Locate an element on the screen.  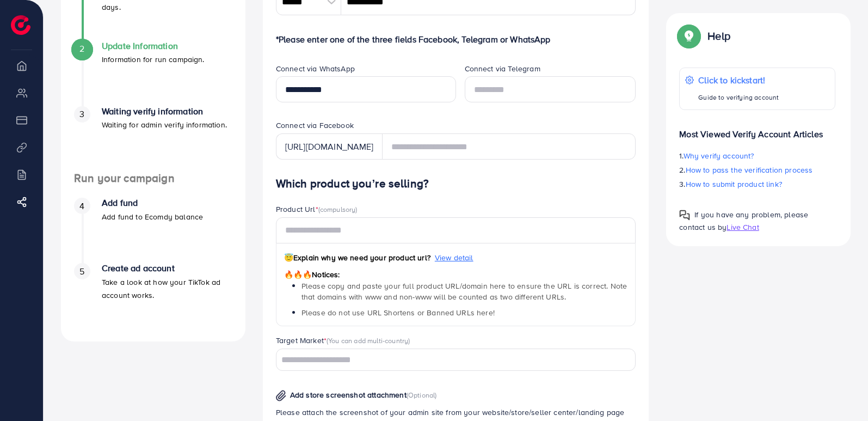
span: Please do not use URL Shortens or Banned URLs here! is located at coordinates (398, 312).